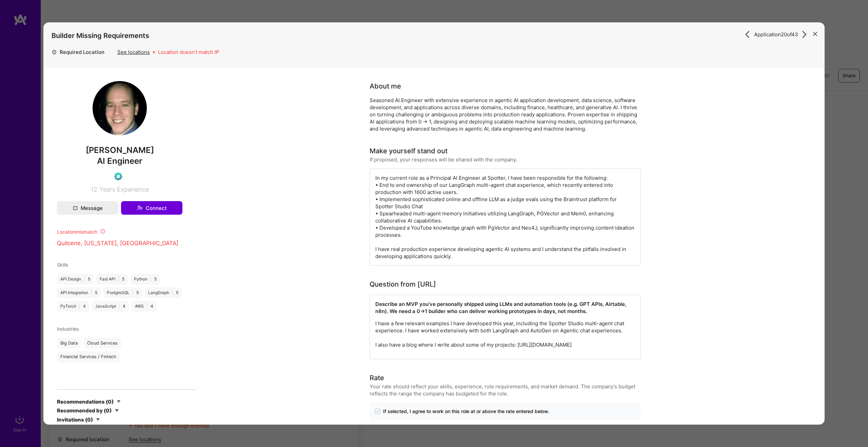 The height and width of the screenshot is (447, 868). What do you see at coordinates (75, 279) in the screenshot?
I see `div: API Design 5` at bounding box center [75, 279].